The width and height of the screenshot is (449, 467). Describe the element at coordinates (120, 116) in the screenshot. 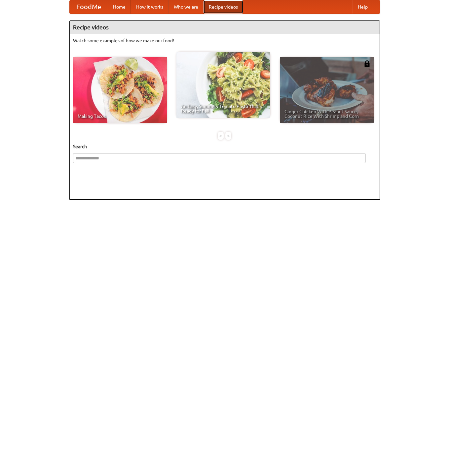

I see `span: Making Tacos` at that location.